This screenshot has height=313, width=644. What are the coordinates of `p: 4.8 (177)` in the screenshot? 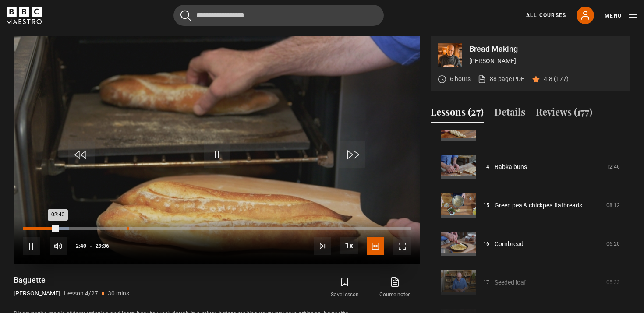 It's located at (556, 78).